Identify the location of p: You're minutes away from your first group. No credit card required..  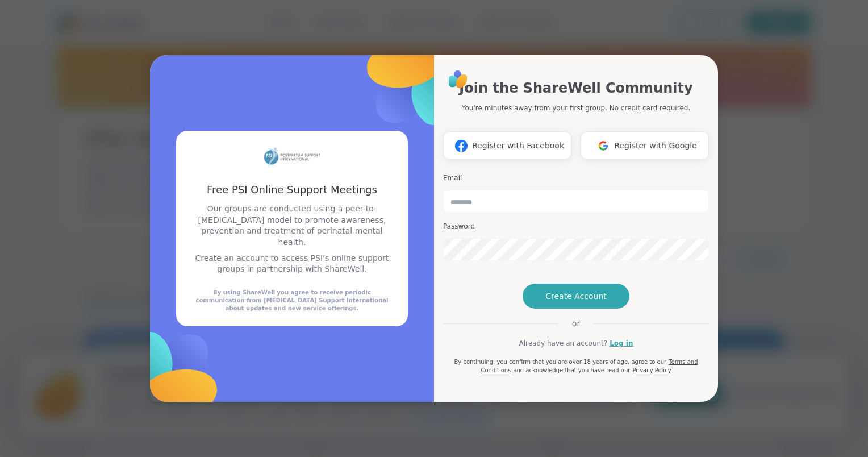
(576, 108).